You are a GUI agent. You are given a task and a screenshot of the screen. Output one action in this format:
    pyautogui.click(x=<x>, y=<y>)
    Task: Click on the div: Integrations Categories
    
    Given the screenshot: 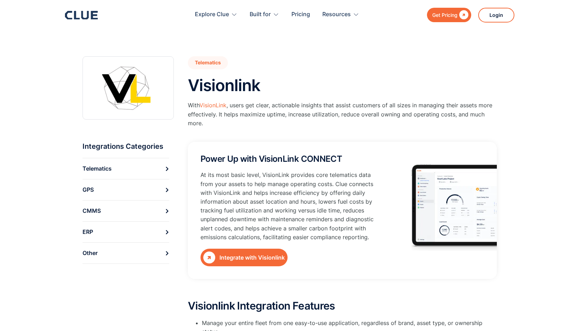 What is the action you would take?
    pyautogui.click(x=123, y=146)
    